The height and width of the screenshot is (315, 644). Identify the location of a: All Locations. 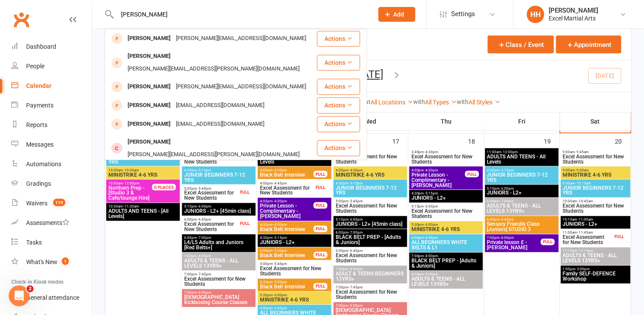
(392, 103).